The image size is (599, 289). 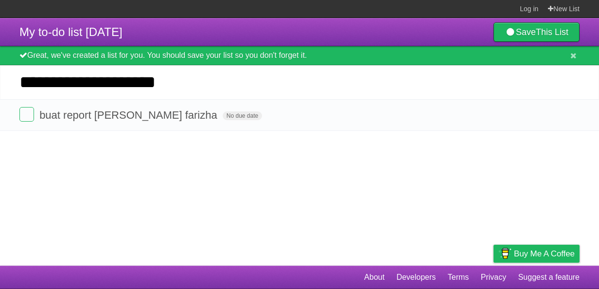 What do you see at coordinates (537, 32) in the screenshot?
I see `a: SaveThis List` at bounding box center [537, 32].